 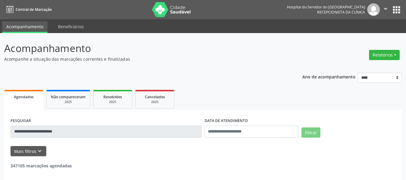 I want to click on span: Não compareceram, so click(x=68, y=97).